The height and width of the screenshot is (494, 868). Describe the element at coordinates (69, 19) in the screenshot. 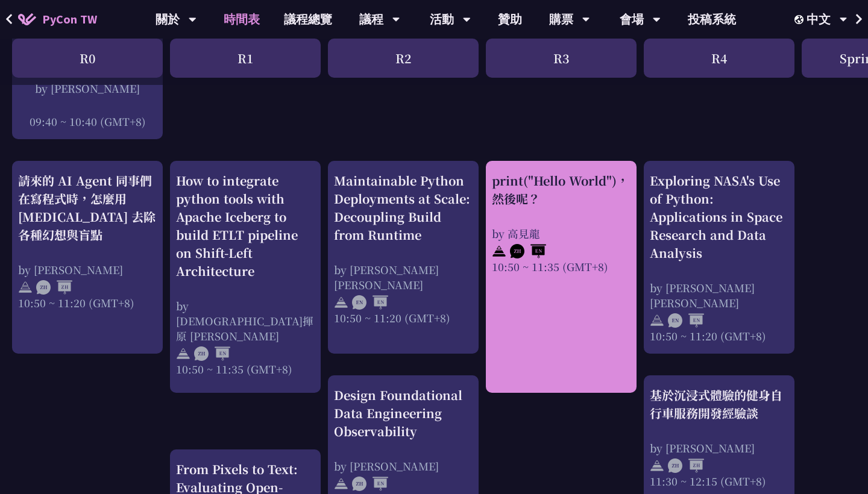

I see `span: PyCon TW` at that location.